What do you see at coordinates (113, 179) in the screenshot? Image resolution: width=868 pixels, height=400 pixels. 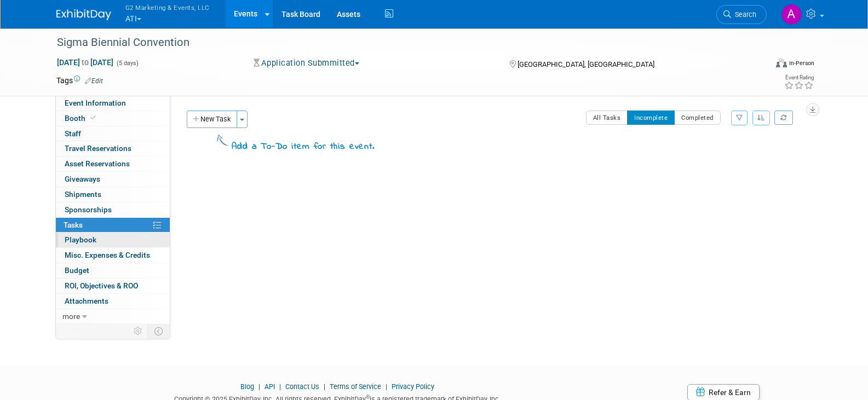 I see `a: Giveaways` at bounding box center [113, 179].